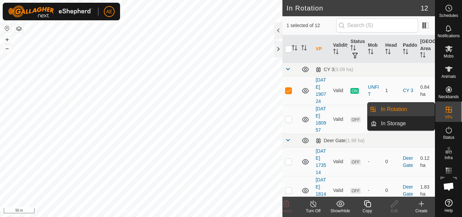  What do you see at coordinates (405, 123) in the screenshot?
I see `a: In Storage` at bounding box center [405, 123].